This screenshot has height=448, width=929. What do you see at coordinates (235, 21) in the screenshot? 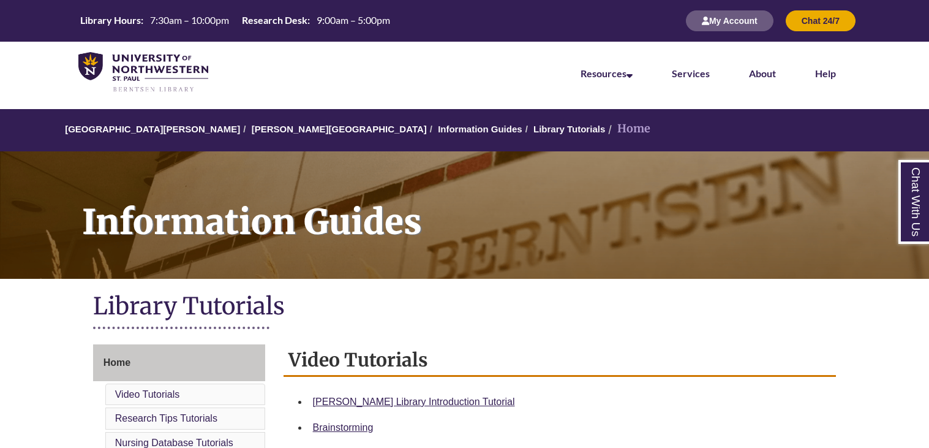
I see `a: Hours Today` at bounding box center [235, 21].